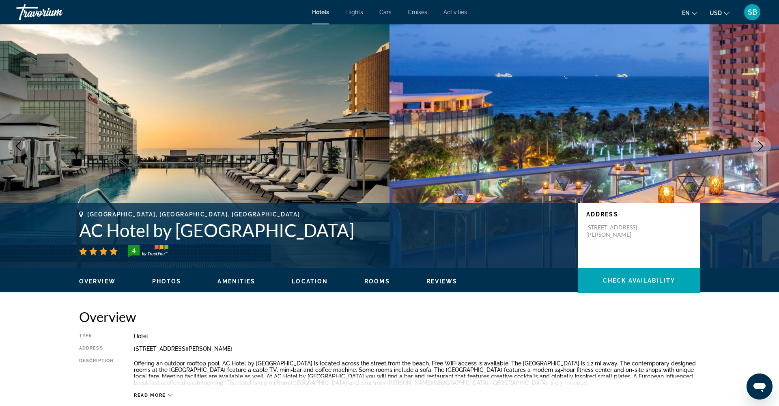 The image size is (779, 406). I want to click on div: Hotel, so click(416, 336).